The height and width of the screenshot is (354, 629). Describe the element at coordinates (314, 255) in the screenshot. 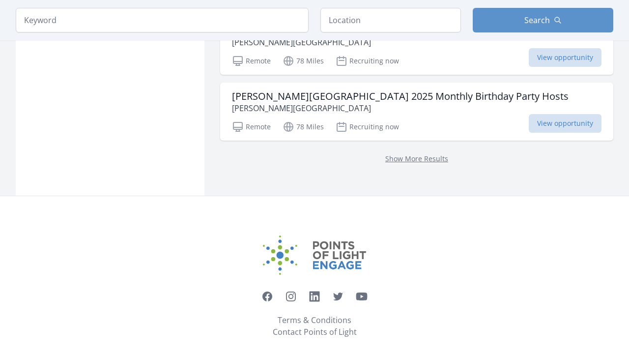

I see `img: Points of Light Engage` at that location.